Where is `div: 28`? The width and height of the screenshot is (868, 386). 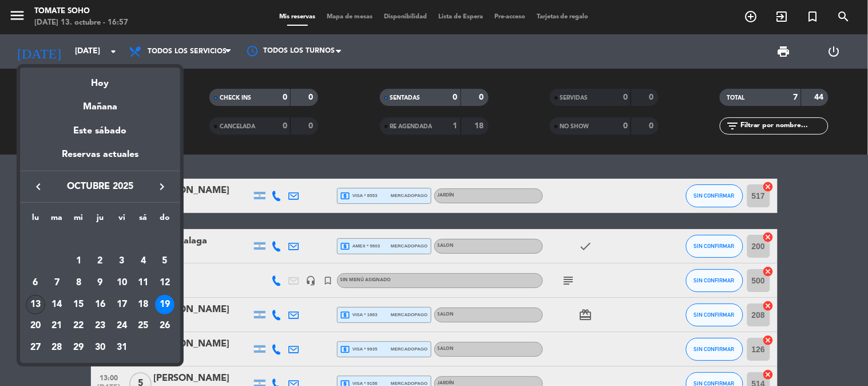 div: 28 is located at coordinates (57, 347).